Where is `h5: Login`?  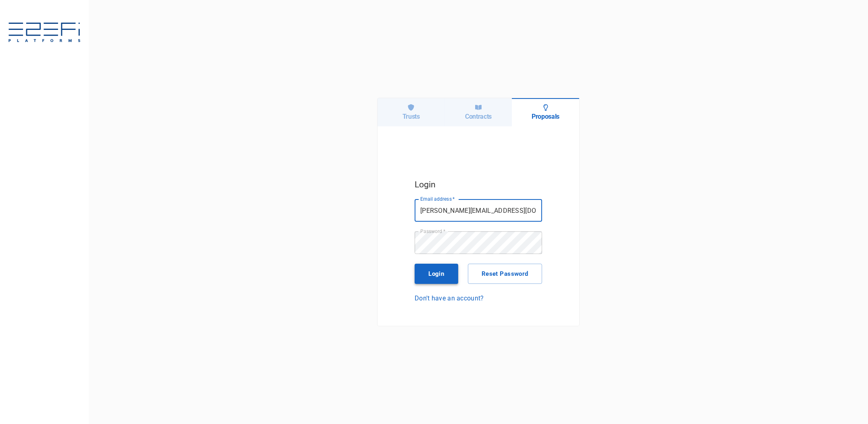
h5: Login is located at coordinates (478, 185).